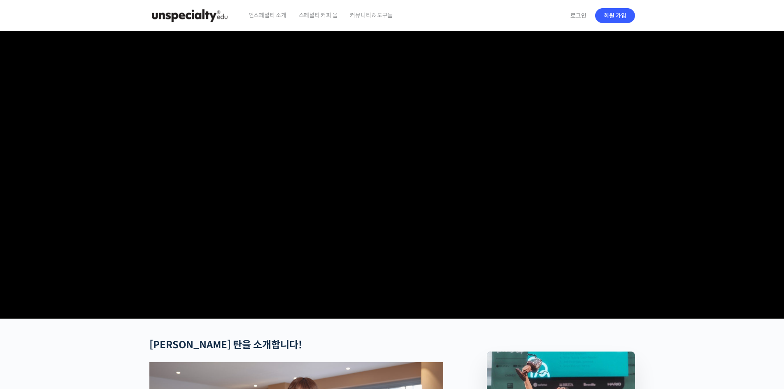 This screenshot has height=389, width=784. Describe the element at coordinates (578, 16) in the screenshot. I see `a: 로그인` at that location.